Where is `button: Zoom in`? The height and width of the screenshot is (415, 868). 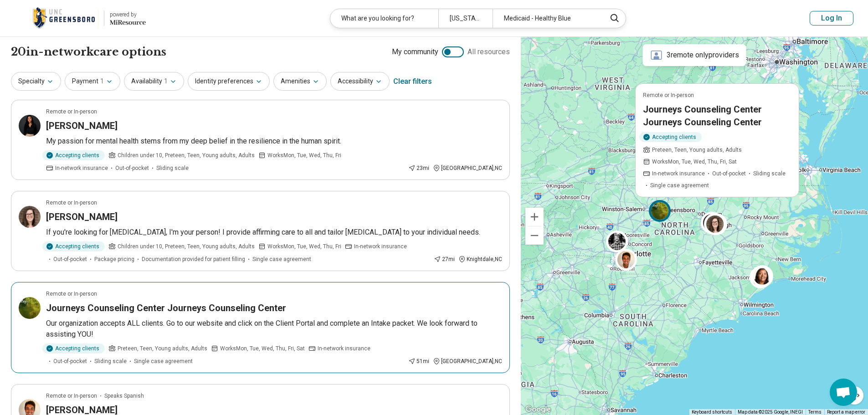
button: Zoom in is located at coordinates (535, 217).